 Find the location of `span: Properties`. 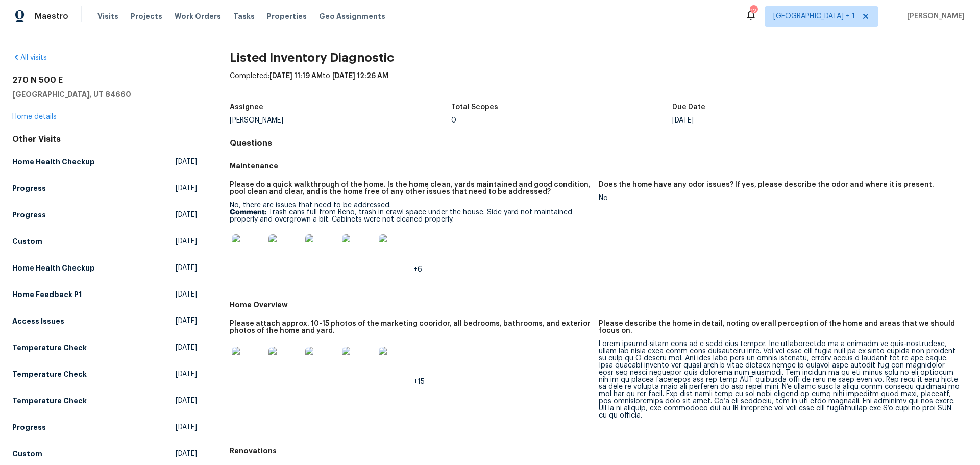

span: Properties is located at coordinates (287, 16).